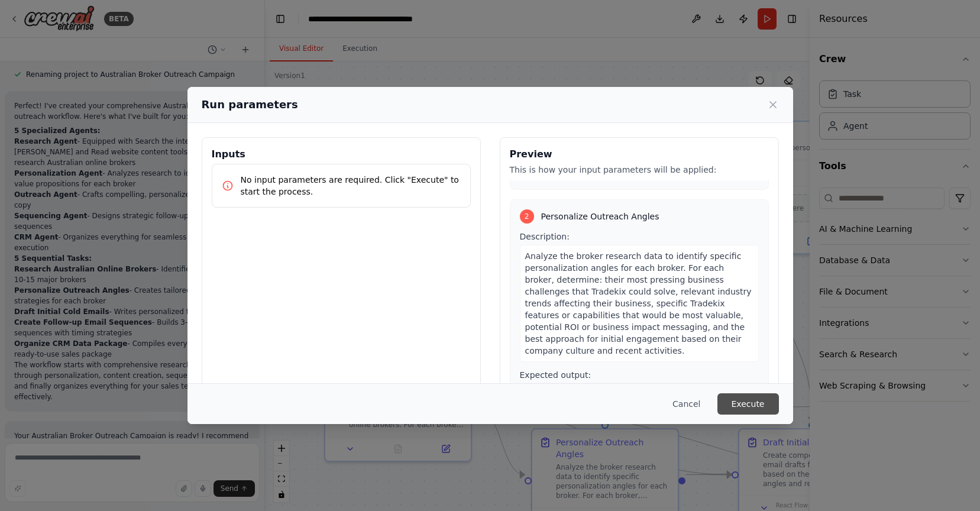 The image size is (980, 511). I want to click on h3: Preview, so click(639, 154).